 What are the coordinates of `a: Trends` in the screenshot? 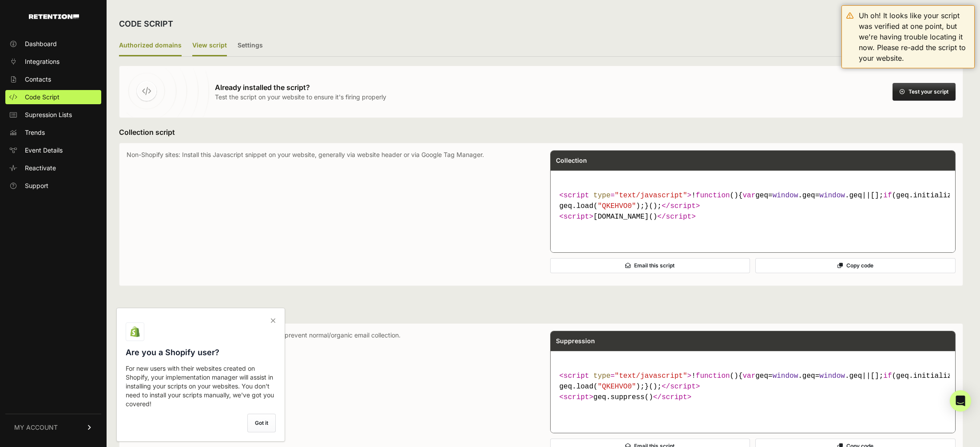 It's located at (53, 133).